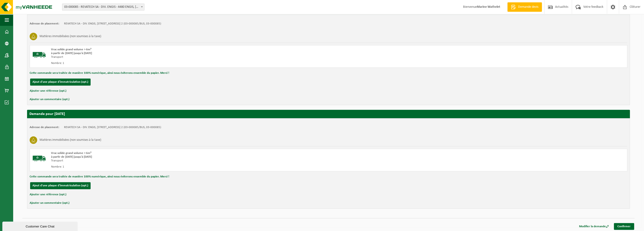 The width and height of the screenshot is (644, 231). Describe the element at coordinates (103, 7) in the screenshot. I see `span: 03-000085 - REVATECH SA - DIV. ENGIS - 4480 ENGIS, RUE DU PARC INDUSTRIEL 2` at that location.